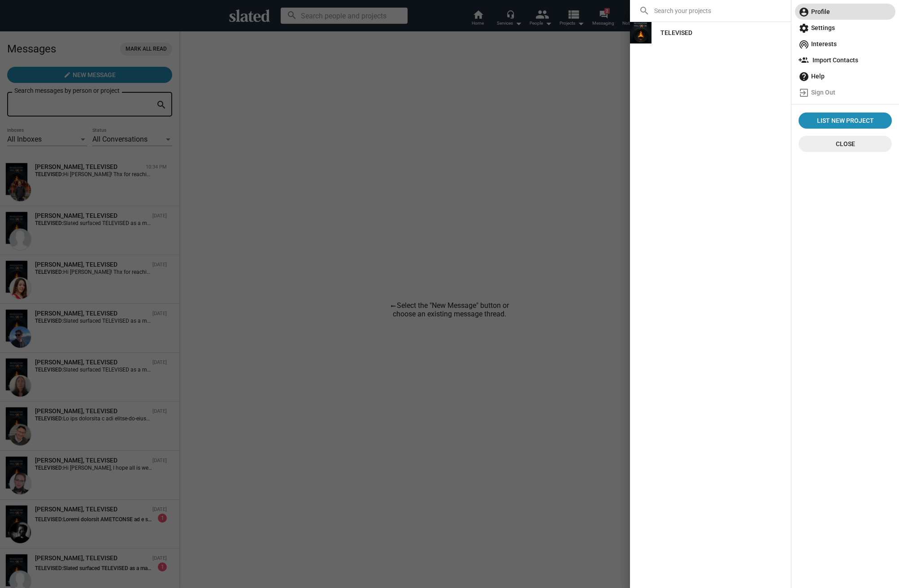  What do you see at coordinates (845, 144) in the screenshot?
I see `span: Close` at bounding box center [845, 144].